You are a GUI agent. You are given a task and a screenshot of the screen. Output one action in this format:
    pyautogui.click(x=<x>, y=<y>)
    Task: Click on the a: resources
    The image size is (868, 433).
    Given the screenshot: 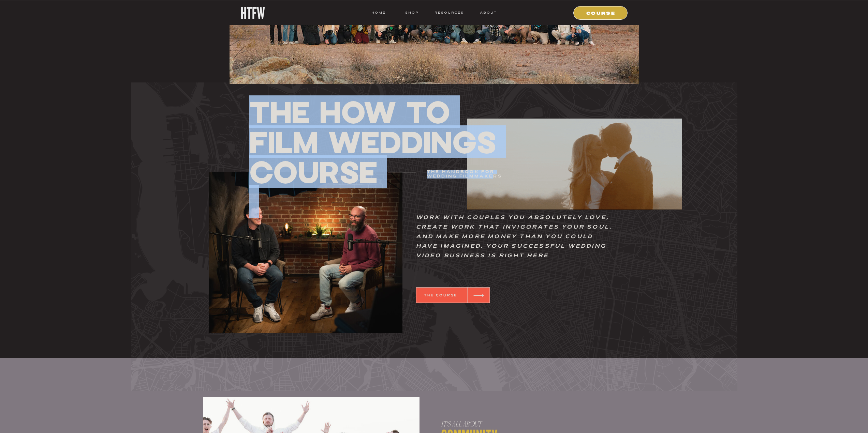 What is the action you would take?
    pyautogui.click(x=448, y=12)
    